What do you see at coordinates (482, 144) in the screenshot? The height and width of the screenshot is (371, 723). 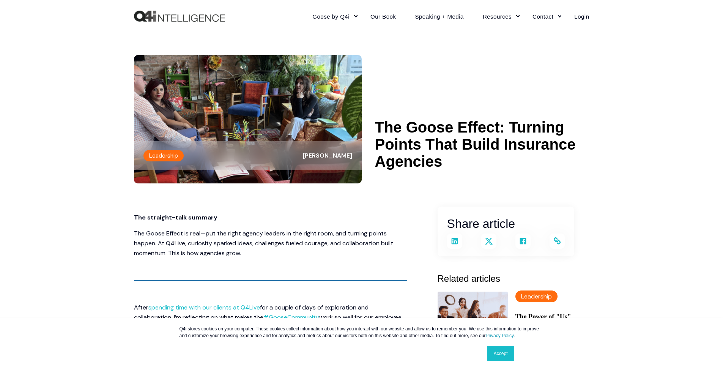 I see `h1: The Goose Effect: Turning Points That Build Insurance Agencies` at bounding box center [482, 144].